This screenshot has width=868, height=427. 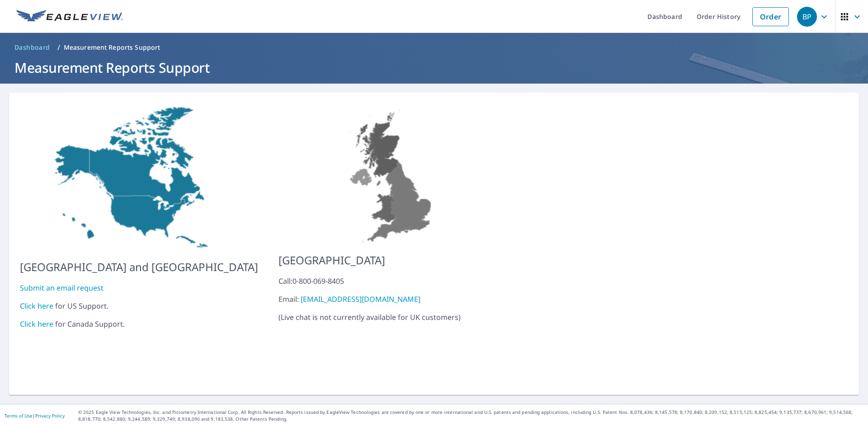 I want to click on a: Submit an email request, so click(x=61, y=288).